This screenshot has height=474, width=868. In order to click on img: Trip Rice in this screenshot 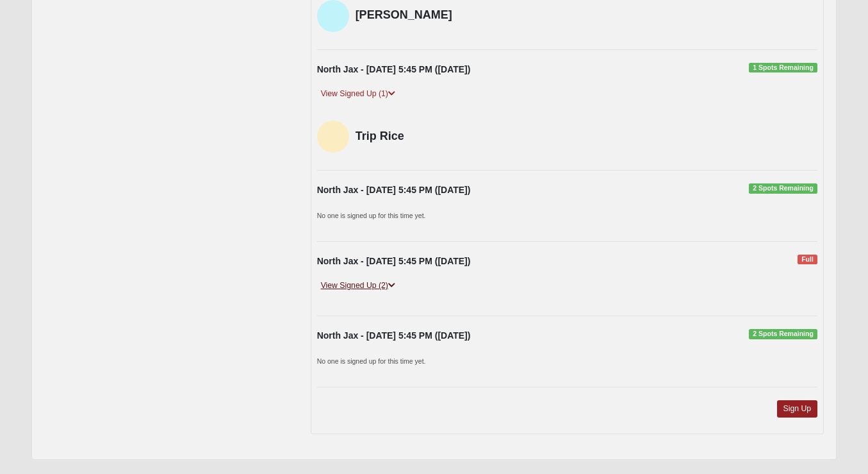, I will do `click(333, 137)`.